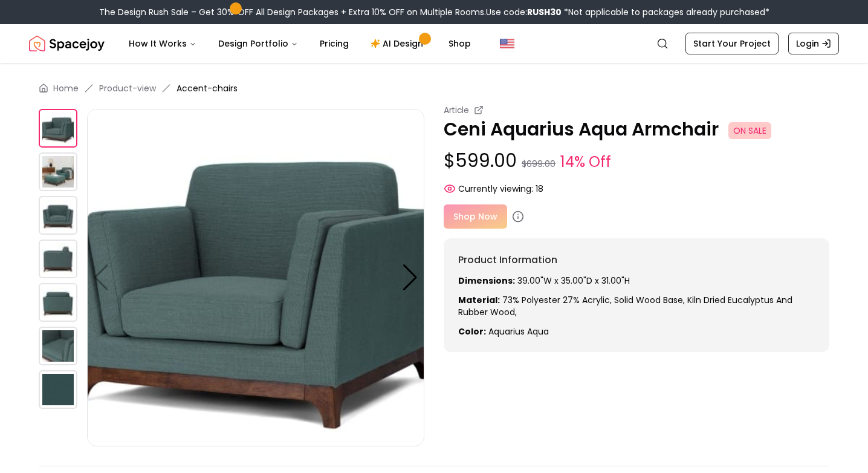  What do you see at coordinates (626, 306) in the screenshot?
I see `span: 73% Polyester 27% Acrylic, Solid wood base, kiln dried Eucalyptus and Rubber wood,` at bounding box center [626, 306].